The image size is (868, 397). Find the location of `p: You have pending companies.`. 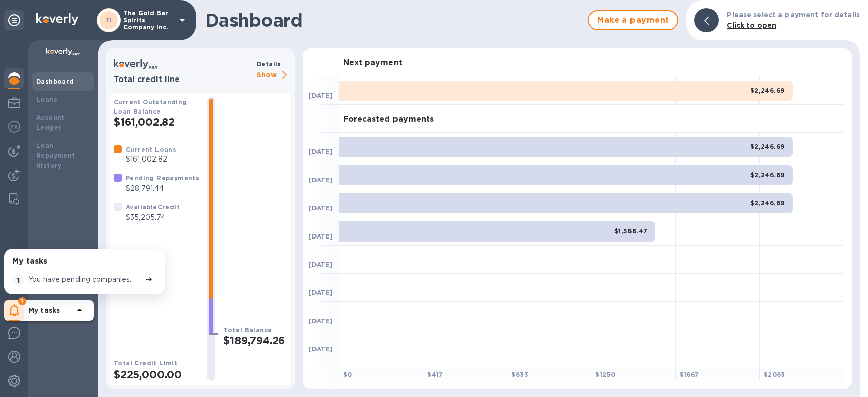

p: You have pending companies. is located at coordinates (80, 279).